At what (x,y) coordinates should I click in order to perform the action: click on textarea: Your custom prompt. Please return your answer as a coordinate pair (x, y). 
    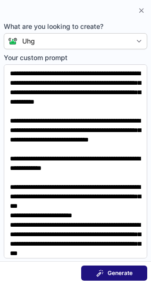
    Looking at the image, I should click on (76, 161).